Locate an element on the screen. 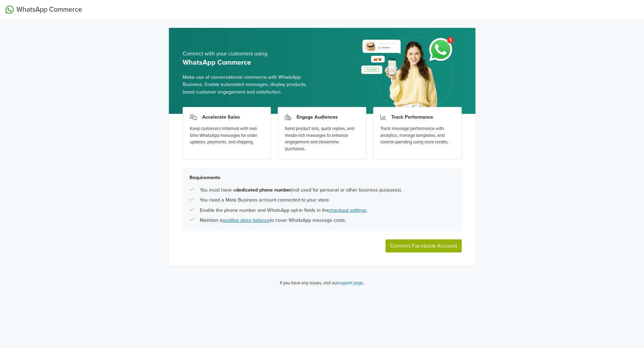 Image resolution: width=644 pixels, height=348 pixels. div: Keep customers informed with real-time WhatsApp messages for order updates, payments, and shipping. is located at coordinates (227, 135).